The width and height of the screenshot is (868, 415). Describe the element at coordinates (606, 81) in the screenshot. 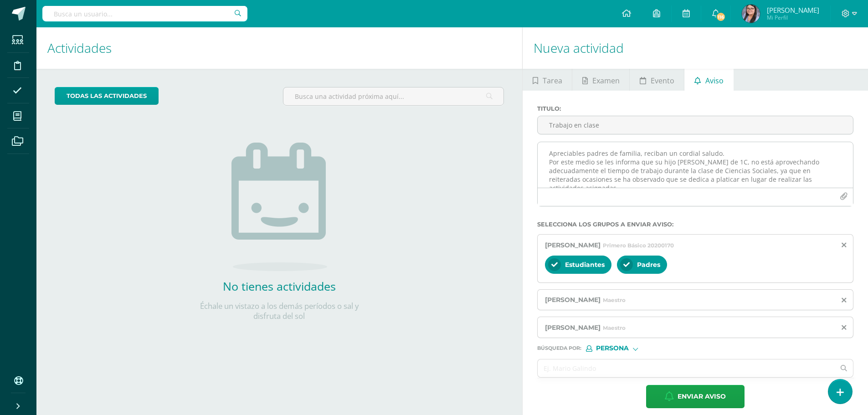

I see `span: Examen` at that location.